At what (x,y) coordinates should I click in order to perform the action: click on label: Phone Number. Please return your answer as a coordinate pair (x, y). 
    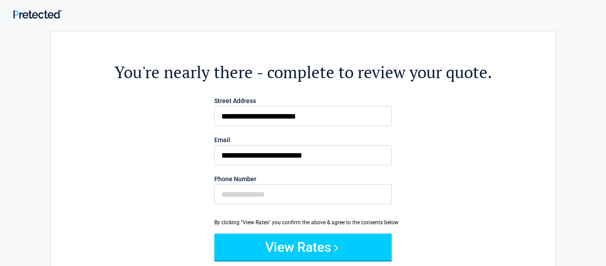
    Looking at the image, I should click on (303, 179).